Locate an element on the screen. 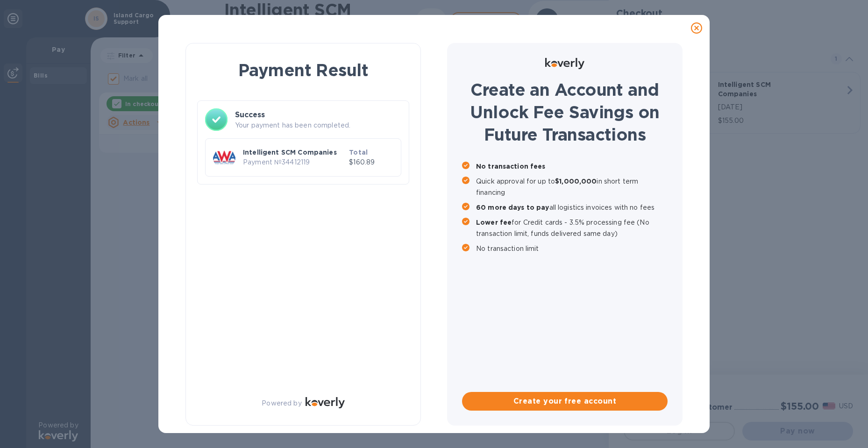  p: Payment № 34412119 is located at coordinates (294, 162).